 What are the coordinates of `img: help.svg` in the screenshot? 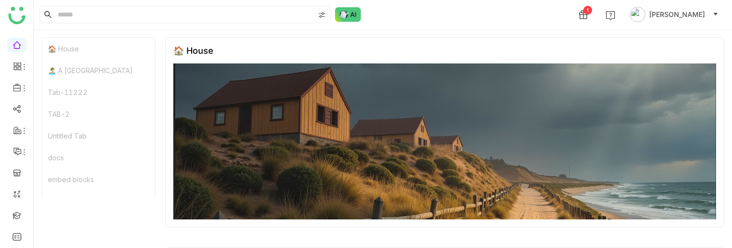 It's located at (610, 15).